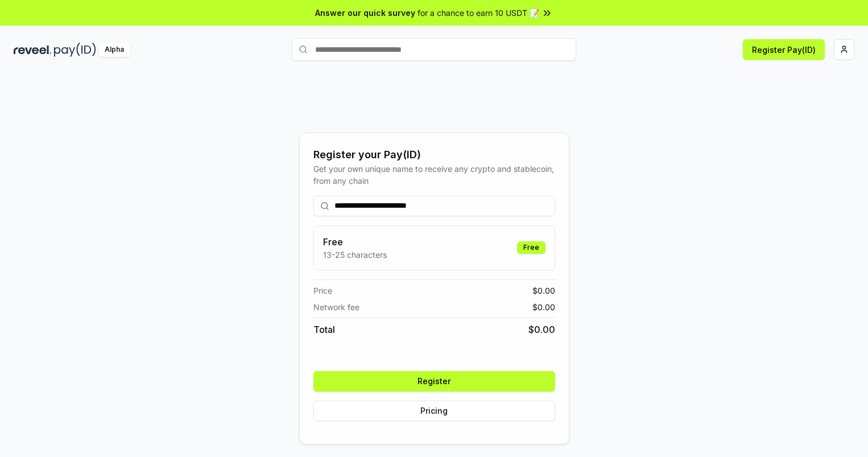  Describe the element at coordinates (434, 155) in the screenshot. I see `div: Register your Pay(ID)` at that location.